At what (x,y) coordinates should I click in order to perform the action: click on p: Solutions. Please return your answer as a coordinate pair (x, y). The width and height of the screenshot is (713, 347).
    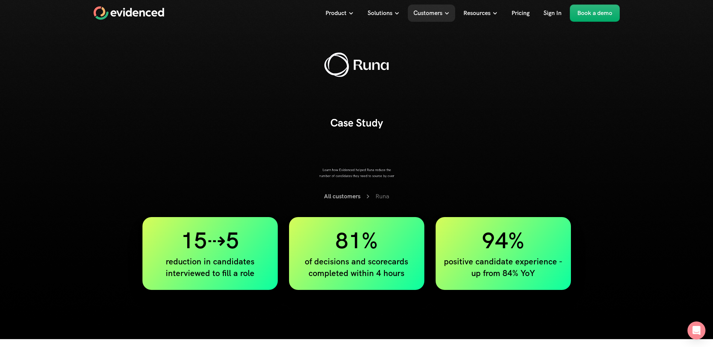
    Looking at the image, I should click on (380, 13).